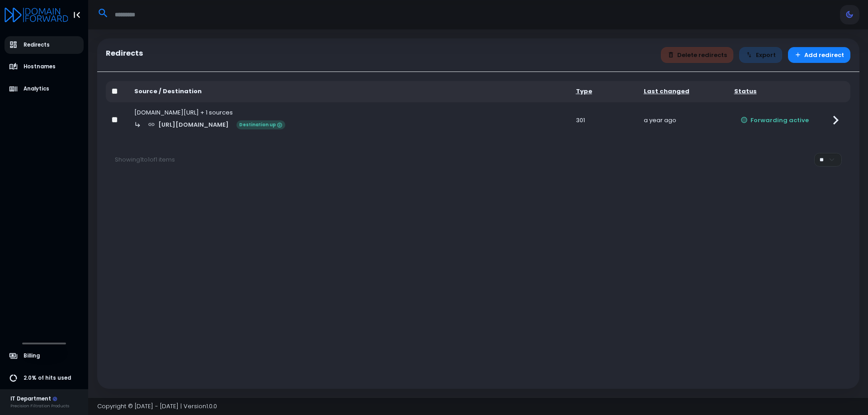 The image size is (868, 415). What do you see at coordinates (261, 125) in the screenshot?
I see `span: Destination up` at bounding box center [261, 125].